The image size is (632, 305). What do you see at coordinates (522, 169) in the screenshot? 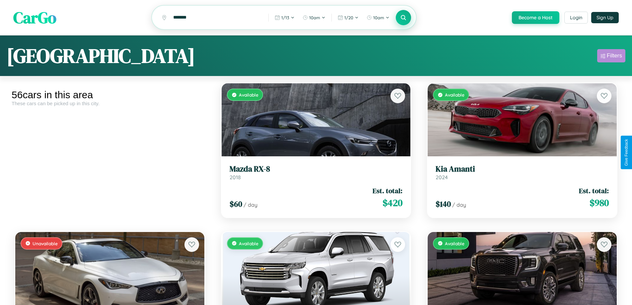
I see `h3: Kia Amanti` at bounding box center [522, 169].